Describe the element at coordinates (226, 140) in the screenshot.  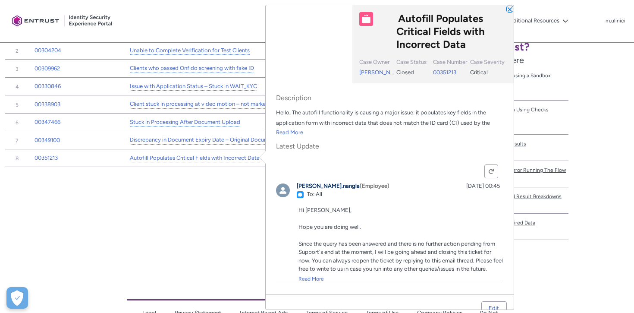
I see `a: Discrepancy in Document Expiry Date – Original Document vs. Onfido Report` at that location.